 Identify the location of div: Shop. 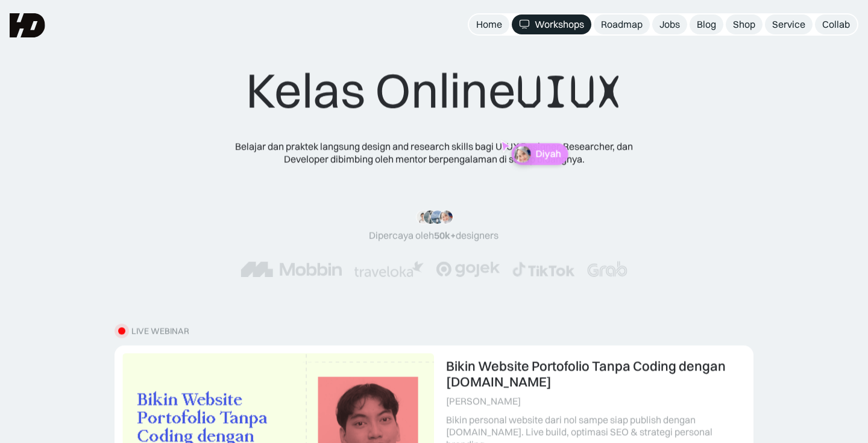
(744, 24).